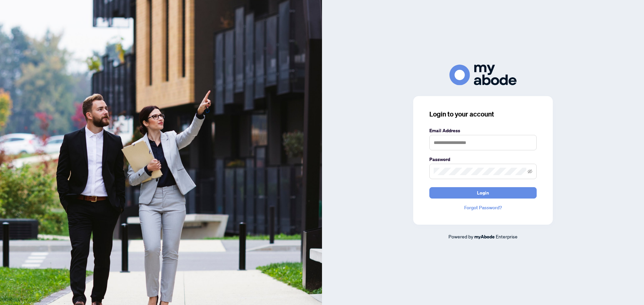 The height and width of the screenshot is (305, 644). Describe the element at coordinates (483, 131) in the screenshot. I see `label: Email Address` at that location.